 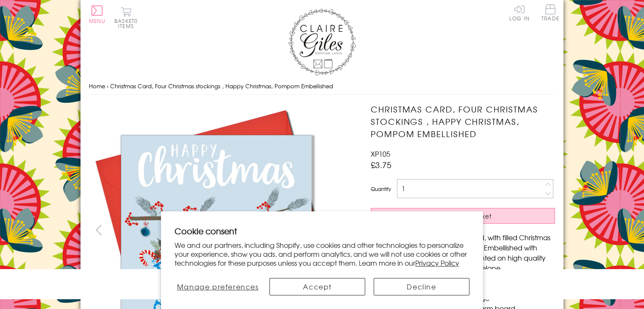 I want to click on img: Claire Giles Greetings Cards, so click(x=322, y=42).